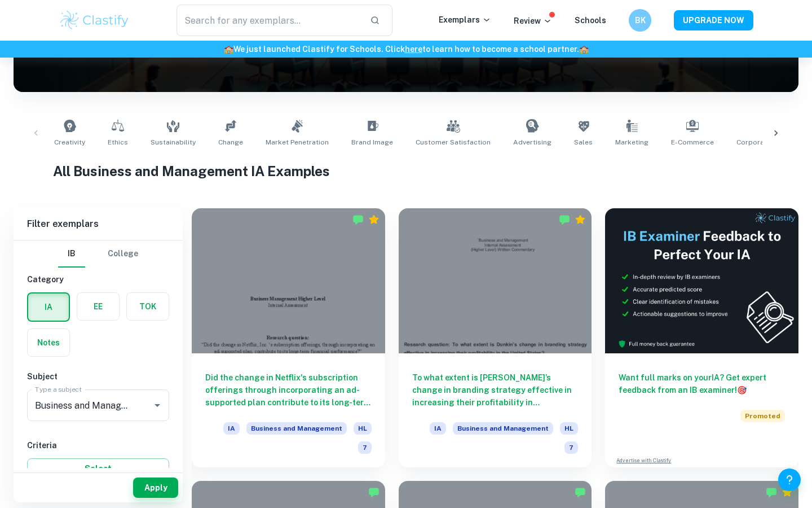 The image size is (812, 508). I want to click on img: Clastify logo, so click(94, 20).